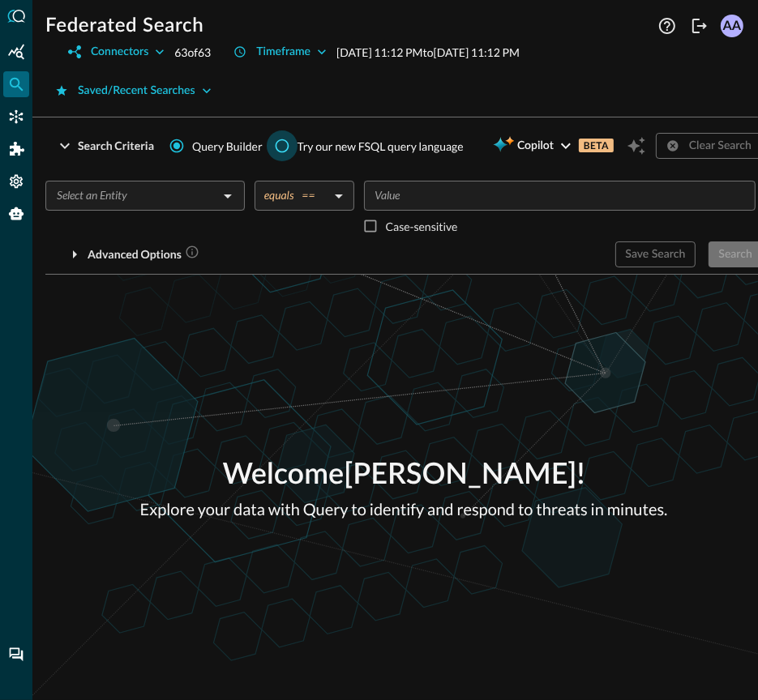  Describe the element at coordinates (296, 195) in the screenshot. I see `div: equals` at that location.